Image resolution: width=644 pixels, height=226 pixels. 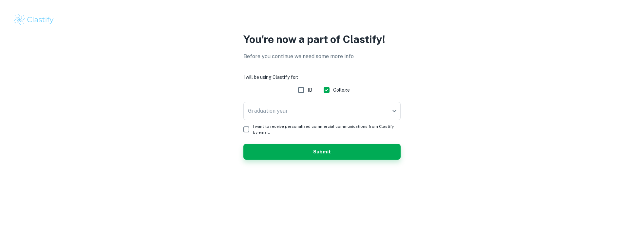 What do you see at coordinates (322, 56) in the screenshot?
I see `p: Before you continue we need some more info` at bounding box center [322, 56].